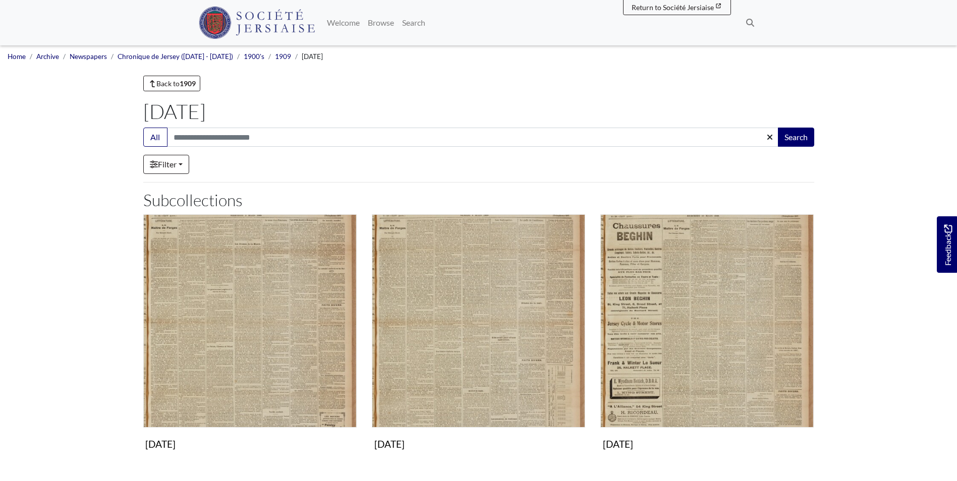  I want to click on a: 1900's, so click(254, 57).